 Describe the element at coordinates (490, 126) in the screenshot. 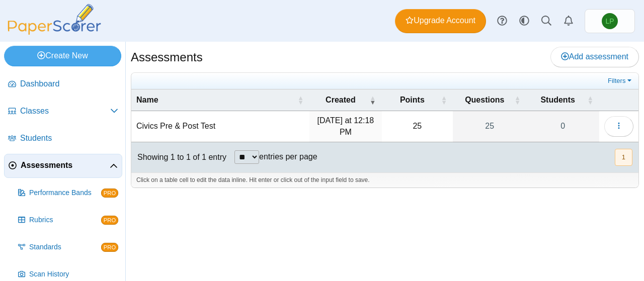

I see `a: 25` at that location.